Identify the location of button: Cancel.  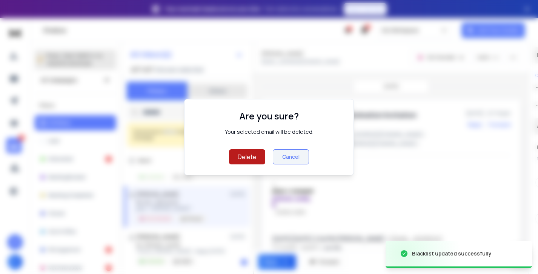
(291, 157).